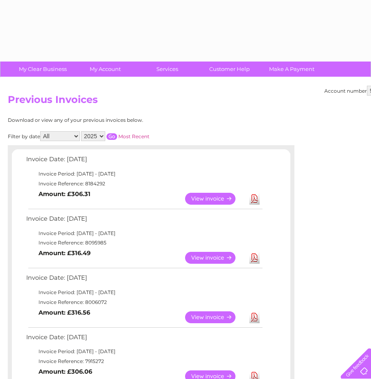 Image resolution: width=371 pixels, height=379 pixels. I want to click on b: Amount: £306.31, so click(64, 194).